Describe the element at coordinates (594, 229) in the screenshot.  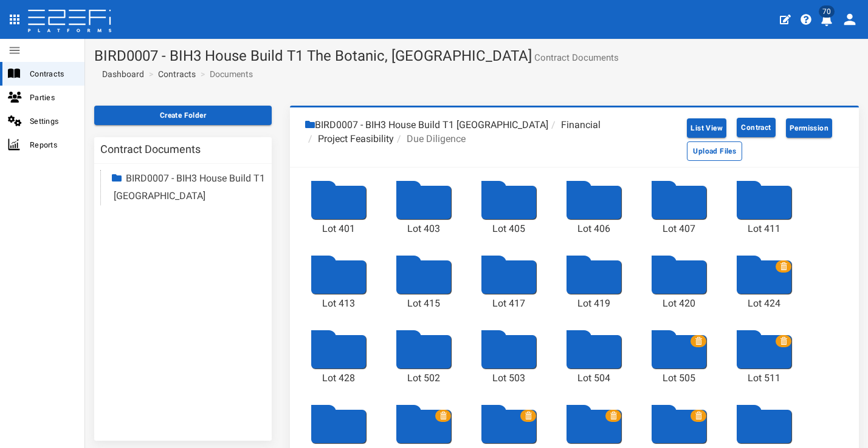
I see `div: Lot 406` at that location.